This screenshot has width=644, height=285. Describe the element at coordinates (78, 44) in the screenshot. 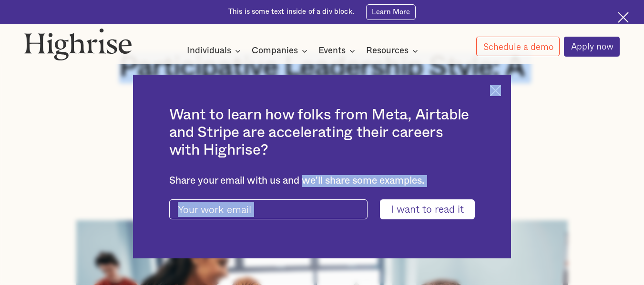

I see `img: Highrise logo` at that location.